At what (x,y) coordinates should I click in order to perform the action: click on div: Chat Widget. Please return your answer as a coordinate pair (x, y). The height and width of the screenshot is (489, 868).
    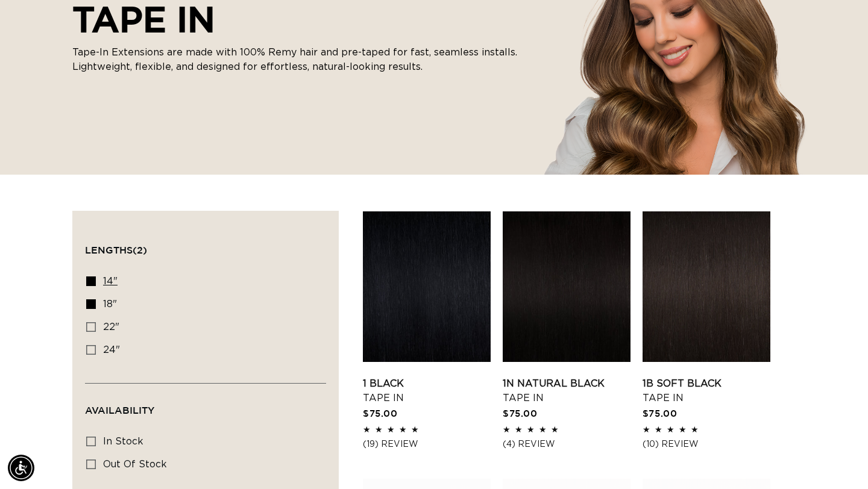
    Looking at the image, I should click on (838, 460).